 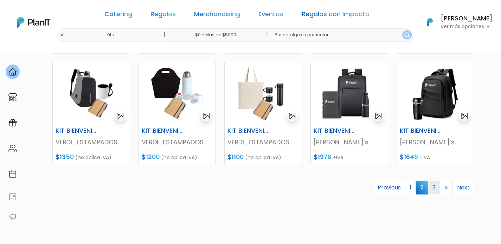 I want to click on h6: KIT BIENVENIDA 7, so click(x=78, y=130).